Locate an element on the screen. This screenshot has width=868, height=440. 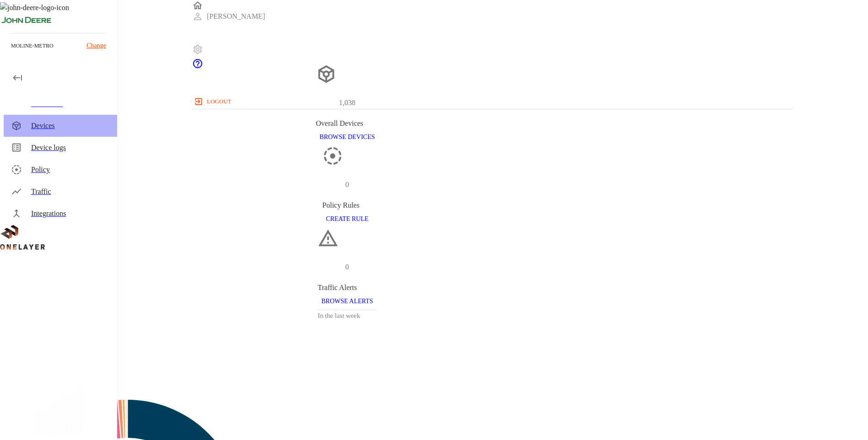
a: CREATE RULE is located at coordinates (347, 218).